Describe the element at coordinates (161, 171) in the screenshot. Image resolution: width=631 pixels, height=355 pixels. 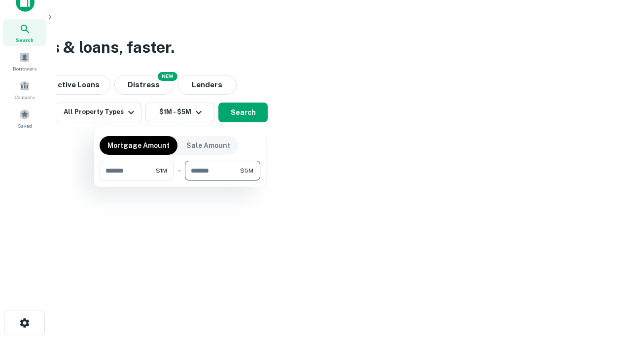
I see `span: $1M` at that location.